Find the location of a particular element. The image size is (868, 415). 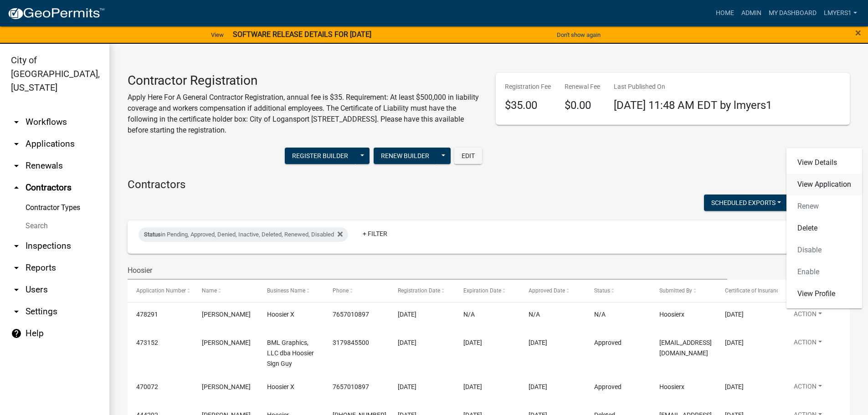

h4: Contractors is located at coordinates (488, 185).